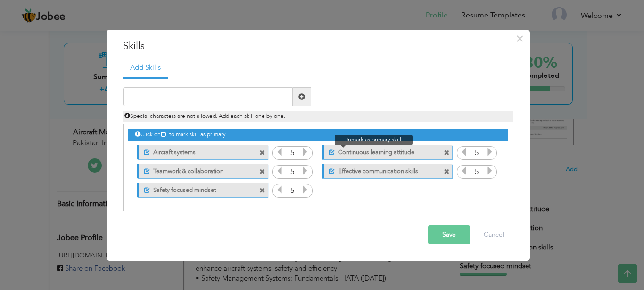 This screenshot has width=644, height=290. Describe the element at coordinates (197, 189) in the screenshot. I see `label: Safety focused mindset` at that location.